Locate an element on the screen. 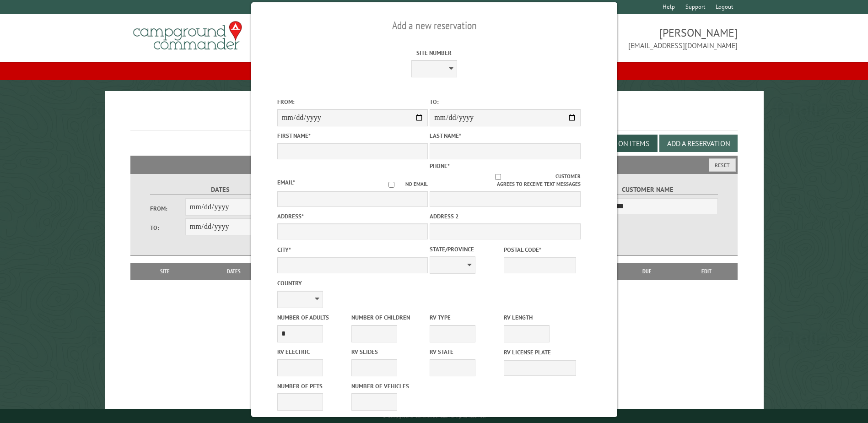 The height and width of the screenshot is (423, 868). th: Edit is located at coordinates (707, 272).